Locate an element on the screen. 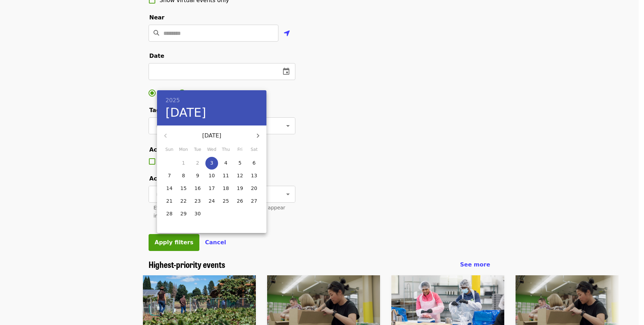 The image size is (644, 325). button: 10 is located at coordinates (212, 176).